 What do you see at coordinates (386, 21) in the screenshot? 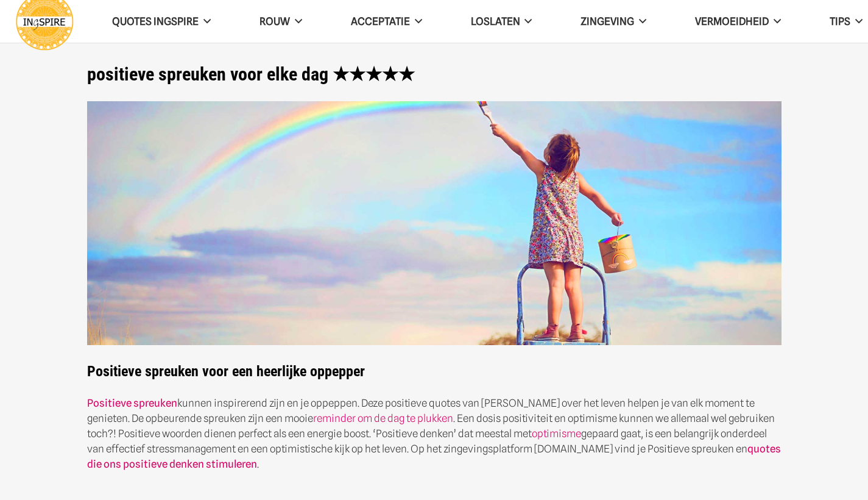
I see `a: Acceptatie` at bounding box center [386, 21].